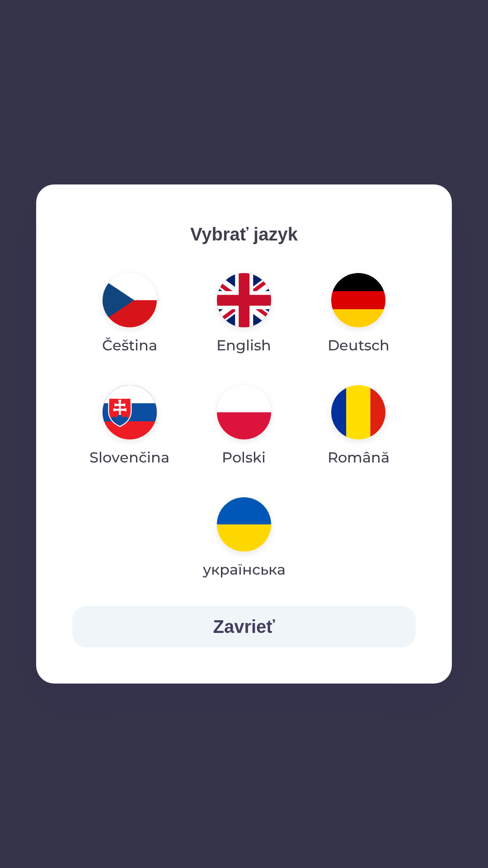  Describe the element at coordinates (359, 412) in the screenshot. I see `img: ro flag` at that location.